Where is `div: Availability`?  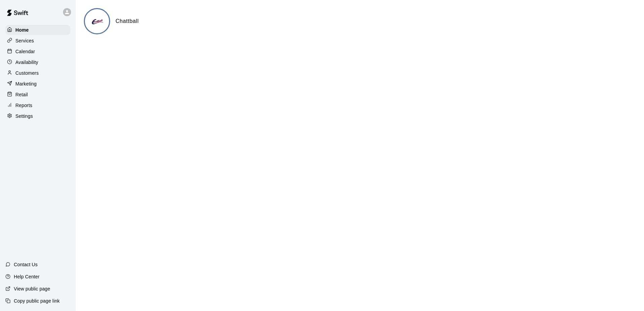
div: Availability is located at coordinates (38, 62).